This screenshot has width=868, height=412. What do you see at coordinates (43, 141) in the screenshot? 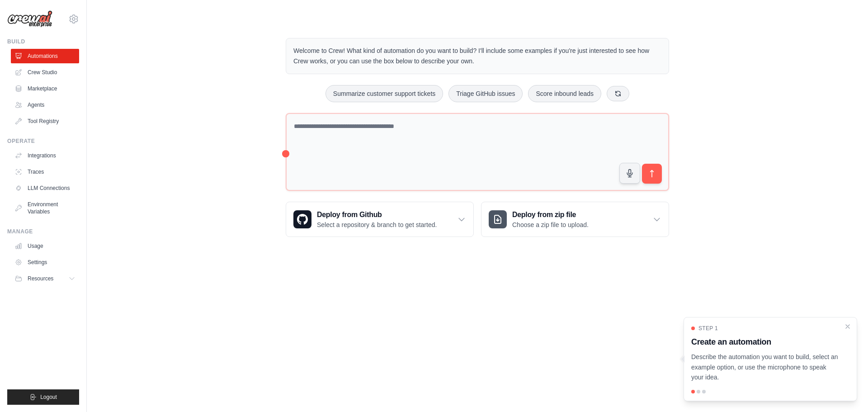
I see `div: Operate` at bounding box center [43, 141].